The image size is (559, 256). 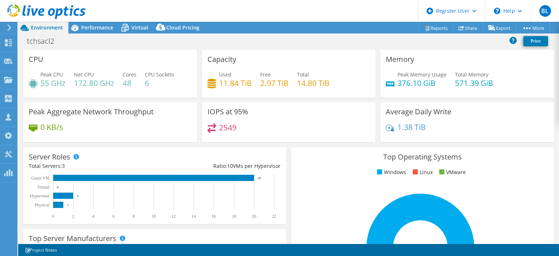 What do you see at coordinates (40, 178) in the screenshot?
I see `text: Guest VM` at bounding box center [40, 178].